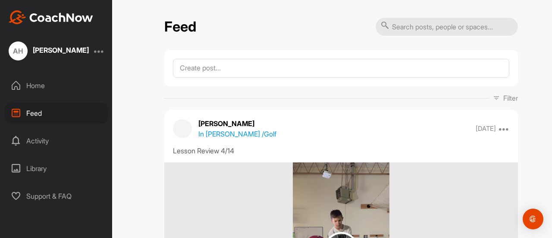  Describe the element at coordinates (56, 141) in the screenshot. I see `div: Activity` at that location.